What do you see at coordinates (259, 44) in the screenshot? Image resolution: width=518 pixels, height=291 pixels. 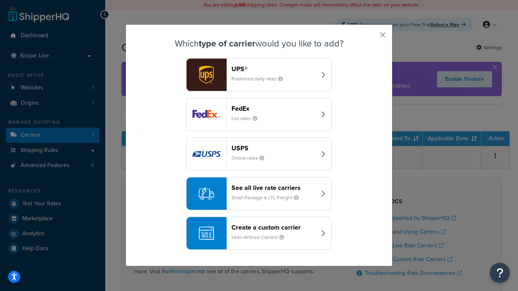 I see `h3: Which would you like to add?` at bounding box center [259, 44].